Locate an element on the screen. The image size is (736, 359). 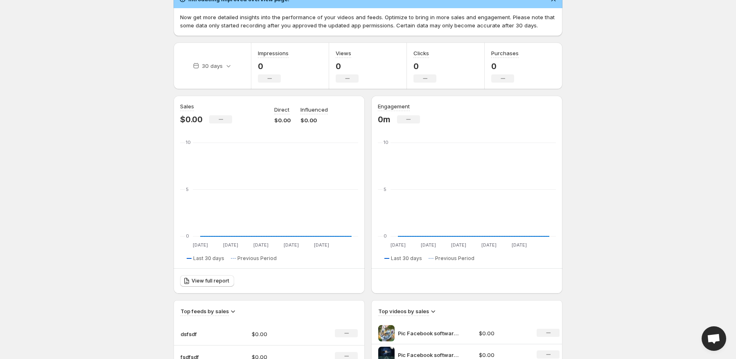
h3: Sales is located at coordinates (187, 106).